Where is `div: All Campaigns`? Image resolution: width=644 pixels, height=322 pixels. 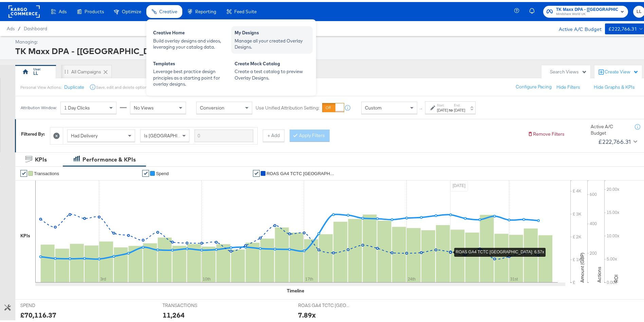
div: All Campaigns is located at coordinates (87, 70).